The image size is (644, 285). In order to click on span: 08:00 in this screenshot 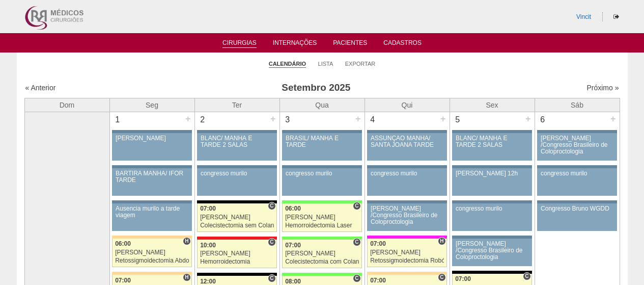, I will do `click(293, 282)`.